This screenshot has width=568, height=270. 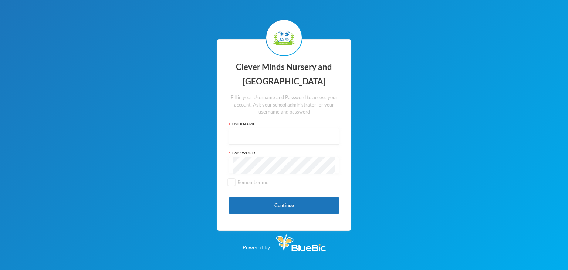 What do you see at coordinates (284, 105) in the screenshot?
I see `div: Fill in your Username and Password to access your account. Ask your school administrator for your...` at bounding box center [284, 105].